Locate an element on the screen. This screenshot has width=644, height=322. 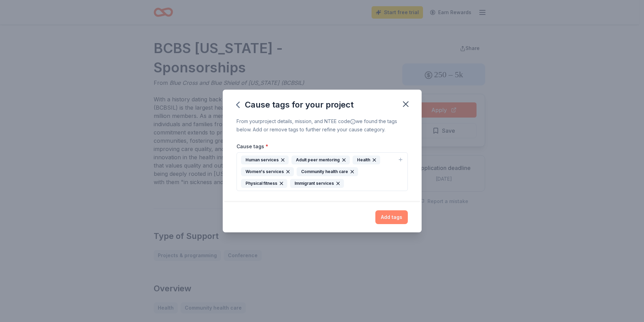
div: Human services is located at coordinates (265, 160).